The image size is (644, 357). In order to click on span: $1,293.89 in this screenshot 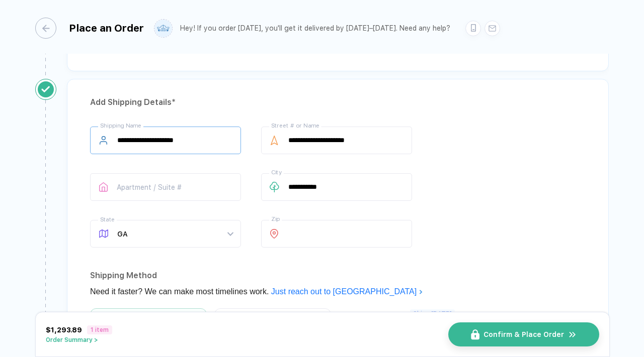, I will do `click(64, 330)`.